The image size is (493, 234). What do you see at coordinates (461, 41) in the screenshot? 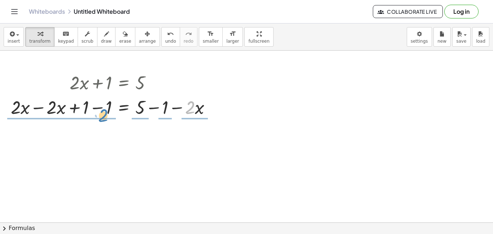
I see `span: save` at bounding box center [461, 41].